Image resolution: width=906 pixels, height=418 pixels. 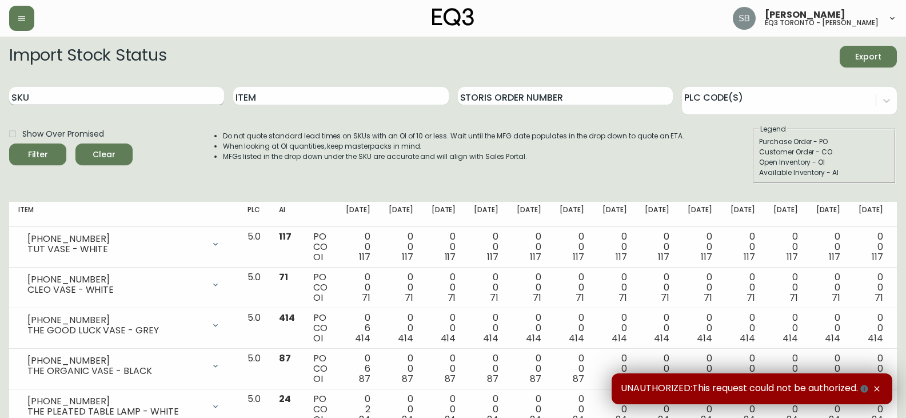 What do you see at coordinates (285, 398) in the screenshot?
I see `span: 24` at bounding box center [285, 398].